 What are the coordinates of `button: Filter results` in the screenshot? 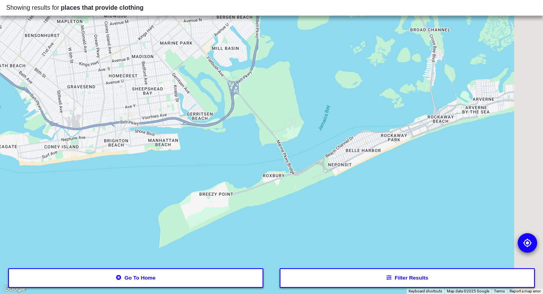 It's located at (407, 278).